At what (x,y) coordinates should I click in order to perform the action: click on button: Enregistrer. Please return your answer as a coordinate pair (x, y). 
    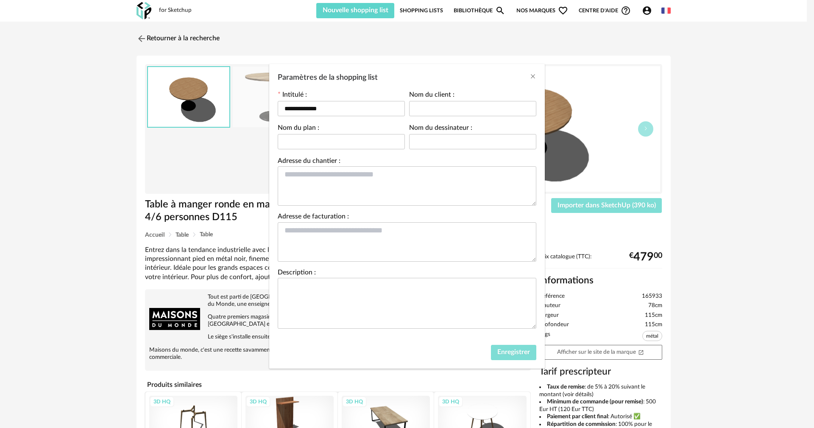
    Looking at the image, I should click on (513, 352).